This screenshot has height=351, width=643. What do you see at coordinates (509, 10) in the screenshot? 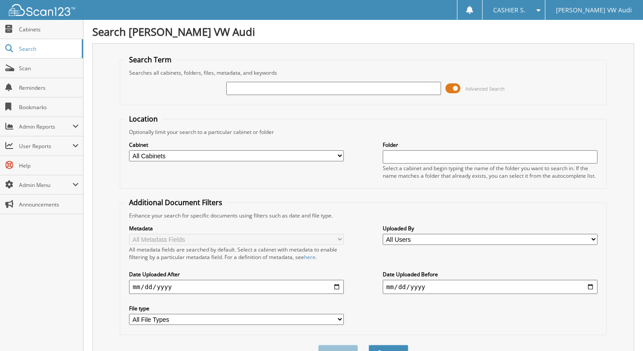
I see `span: CASHIER S.` at bounding box center [509, 10].